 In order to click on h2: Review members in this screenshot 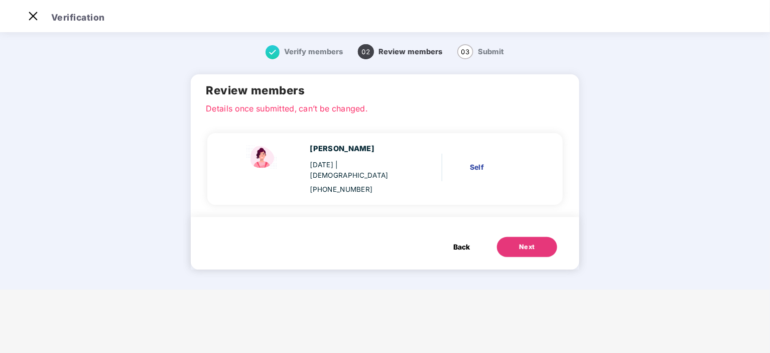, I will do `click(385, 90)`.